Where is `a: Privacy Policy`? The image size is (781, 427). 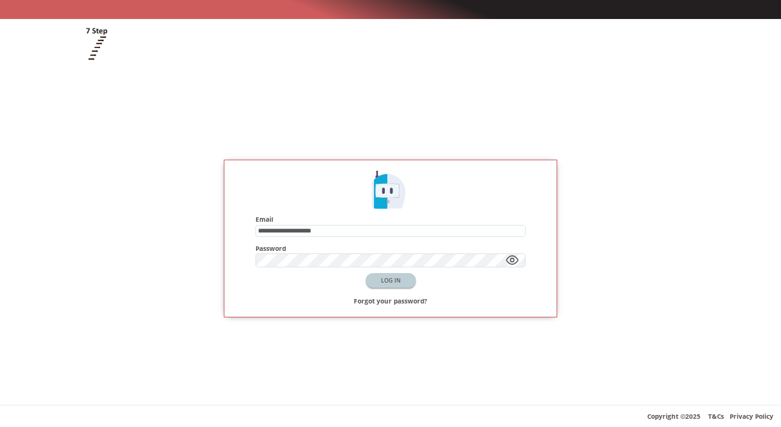
a: Privacy Policy is located at coordinates (752, 417).